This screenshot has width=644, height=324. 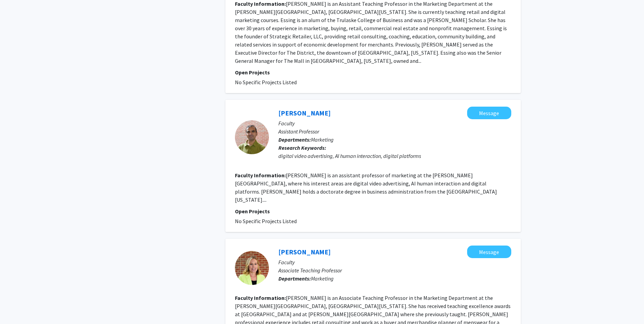 I want to click on button: Message Anuj Kapoor, so click(x=489, y=113).